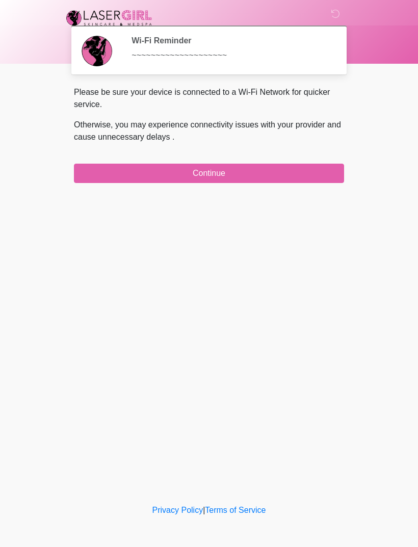  I want to click on p: Otherwise, you may experience connectivity issues with your provider and cause unnecessary delays ., so click(209, 131).